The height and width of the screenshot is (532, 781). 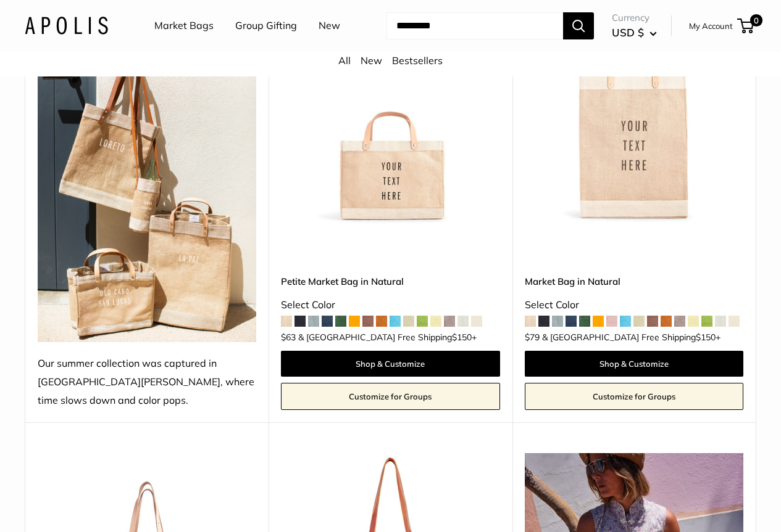 I want to click on img: Apolis, so click(x=66, y=26).